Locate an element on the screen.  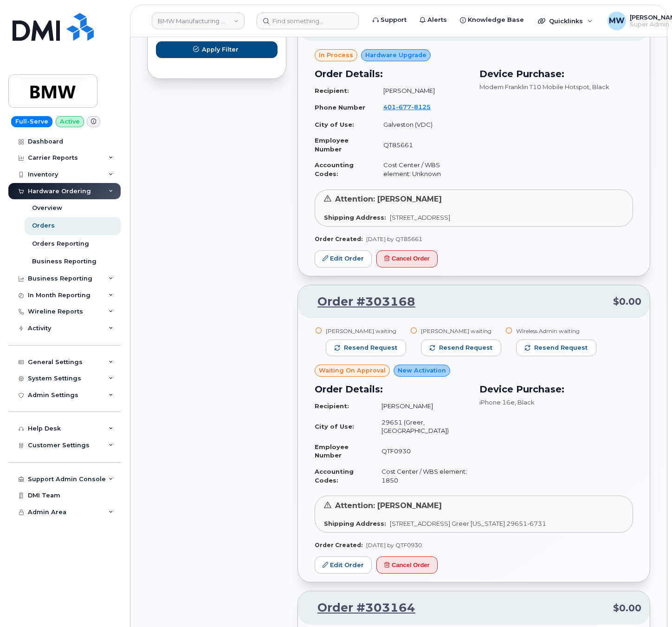
a: Order #303168 is located at coordinates (360, 302).